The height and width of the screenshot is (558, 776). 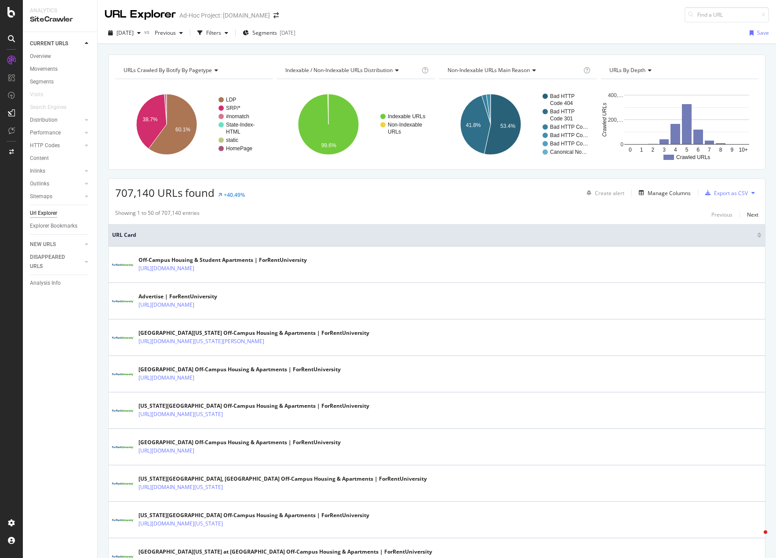 I want to click on span: Previous, so click(x=163, y=33).